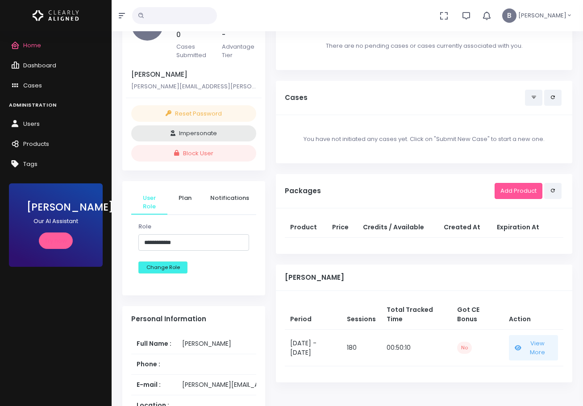  What do you see at coordinates (361, 315) in the screenshot?
I see `th: Sessions` at bounding box center [361, 315].